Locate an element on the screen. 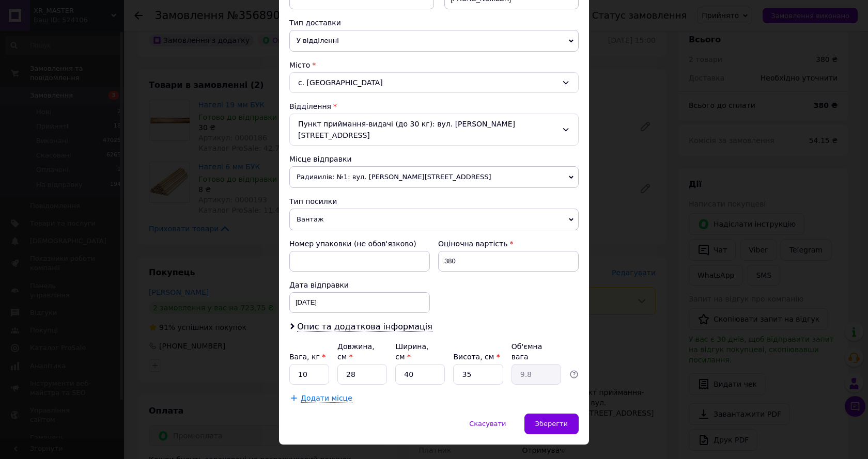  span: Опис та додаткова інформація is located at coordinates (365, 327).